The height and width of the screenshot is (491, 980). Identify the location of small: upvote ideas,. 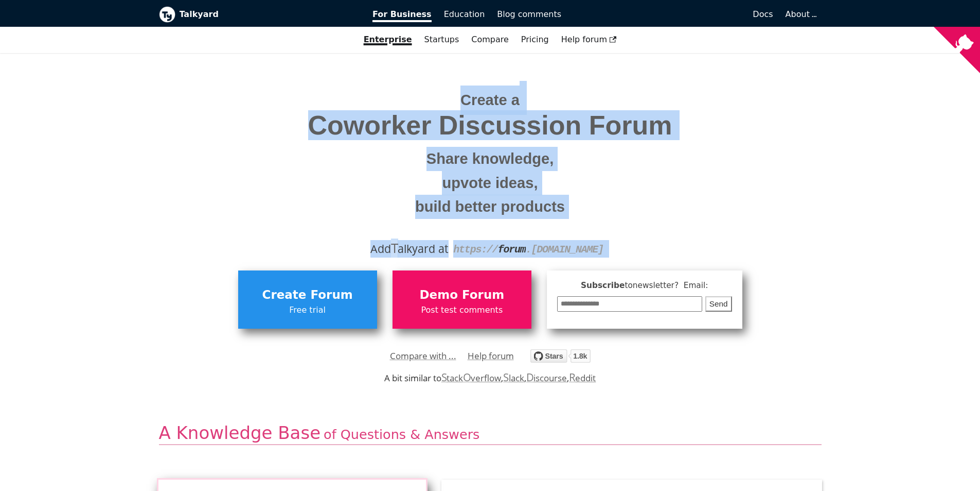
(491, 183).